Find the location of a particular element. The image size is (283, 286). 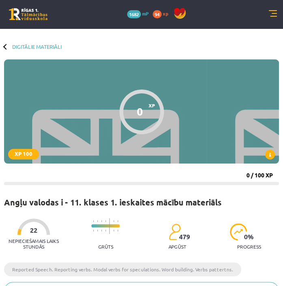

p: progress is located at coordinates (249, 246).